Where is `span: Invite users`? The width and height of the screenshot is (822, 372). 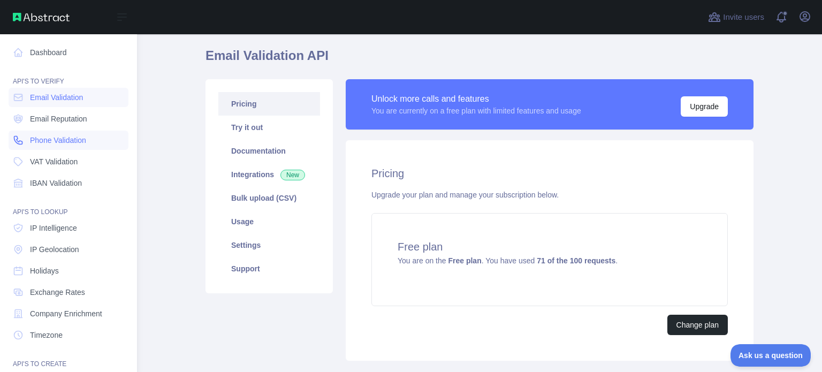
span: Invite users is located at coordinates (744, 17).